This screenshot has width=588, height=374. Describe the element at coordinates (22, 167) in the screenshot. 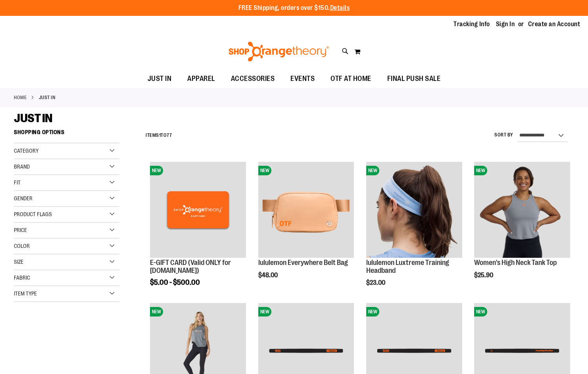

I see `span: Brand` at that location.